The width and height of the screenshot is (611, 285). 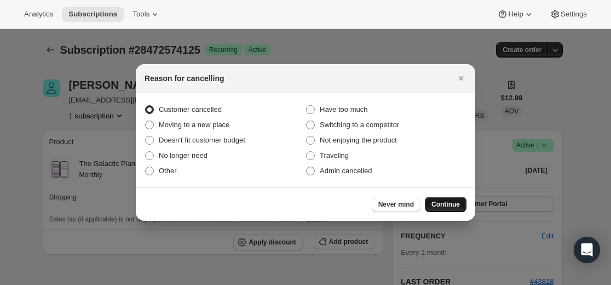 I want to click on span: Customer cancelled, so click(x=190, y=109).